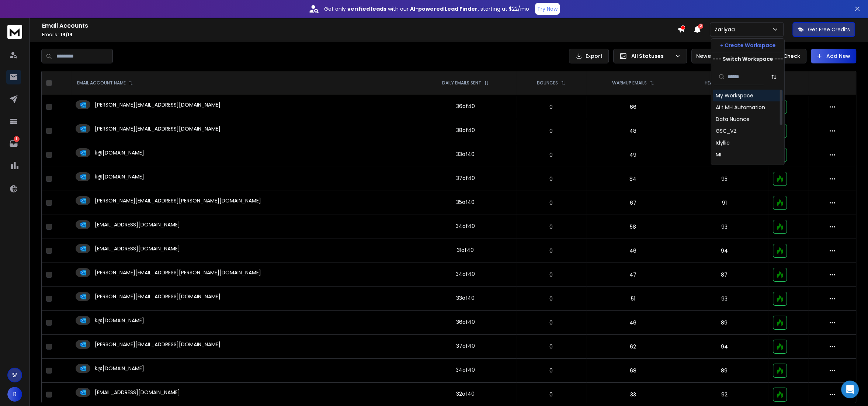 The image size is (868, 406). What do you see at coordinates (630, 83) in the screenshot?
I see `p: WARMUP EMAILS` at bounding box center [630, 83].